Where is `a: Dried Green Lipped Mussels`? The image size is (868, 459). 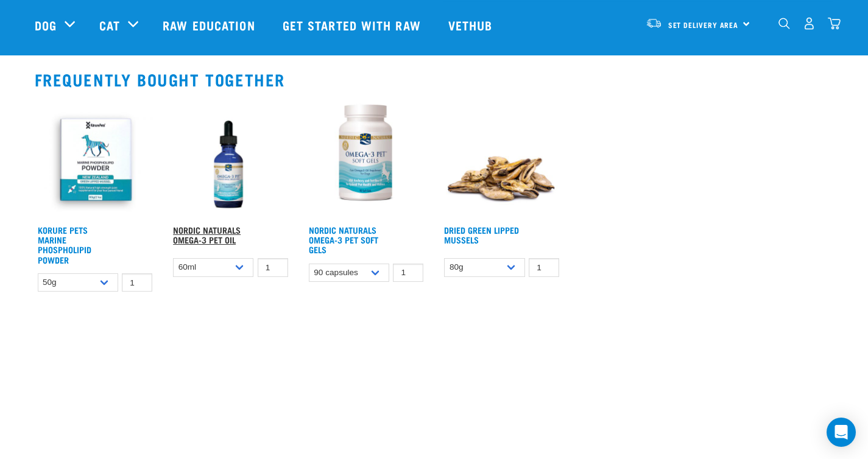 a: Dried Green Lipped Mussels is located at coordinates (482, 234).